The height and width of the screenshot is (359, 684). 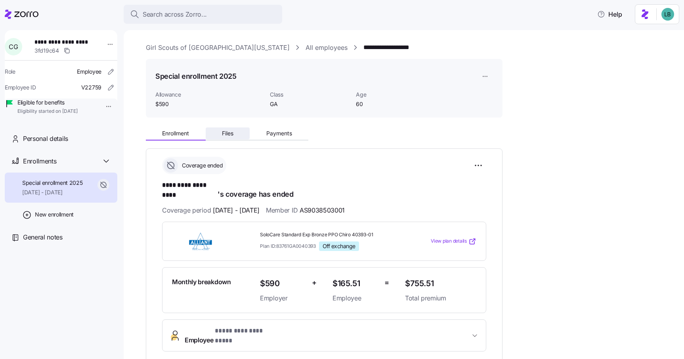 What do you see at coordinates (52, 183) in the screenshot?
I see `span: Special enrollment 2025` at bounding box center [52, 183].